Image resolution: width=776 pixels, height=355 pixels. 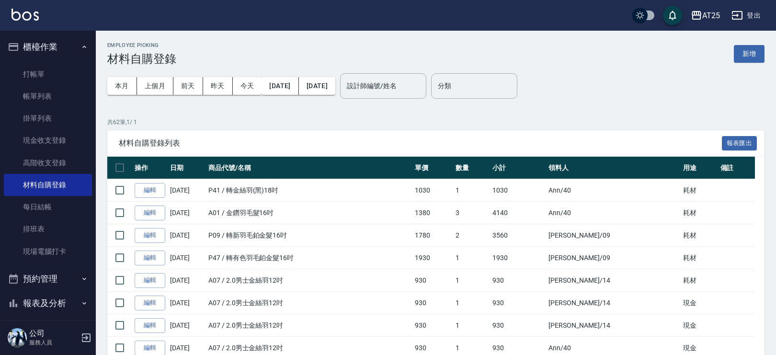 I want to click on button: AT25, so click(x=705, y=15).